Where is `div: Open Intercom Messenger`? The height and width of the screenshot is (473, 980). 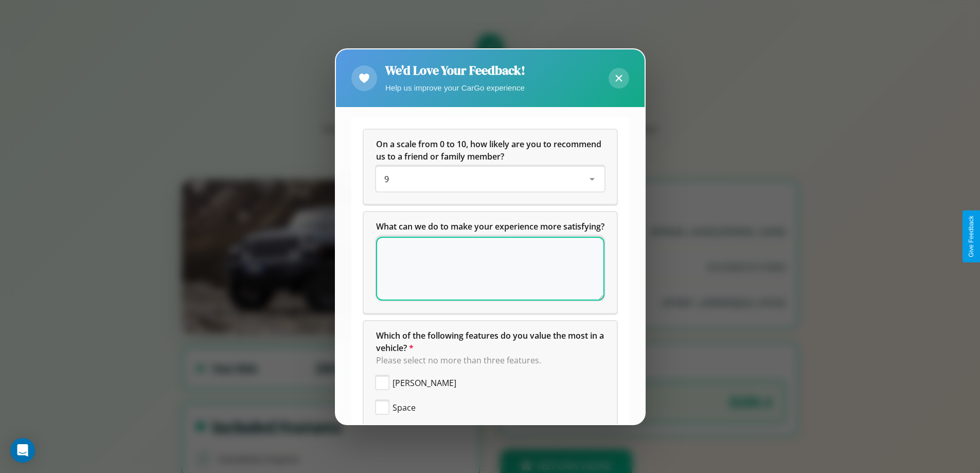 div: Open Intercom Messenger is located at coordinates (22, 451).